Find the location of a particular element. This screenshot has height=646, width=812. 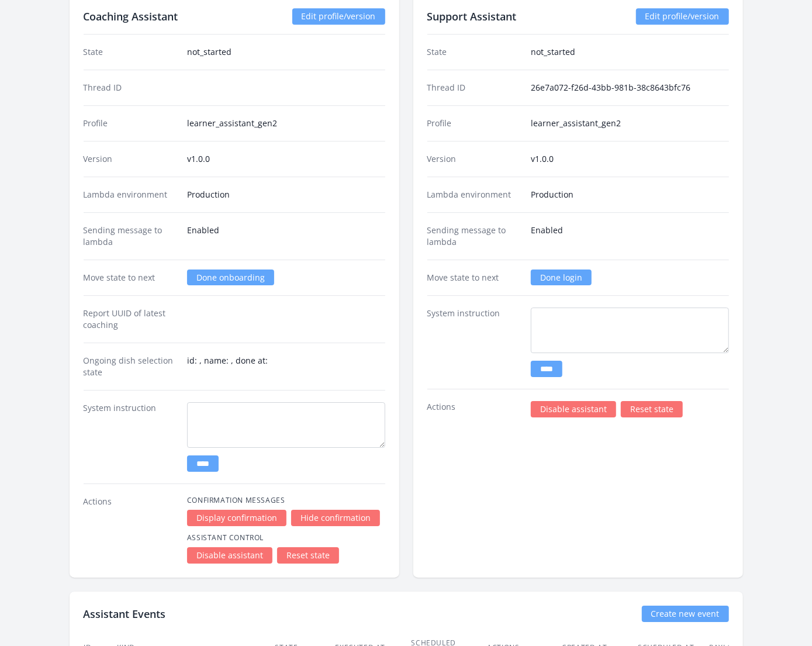

dt: Ongoing dish selection state is located at coordinates (131, 366).